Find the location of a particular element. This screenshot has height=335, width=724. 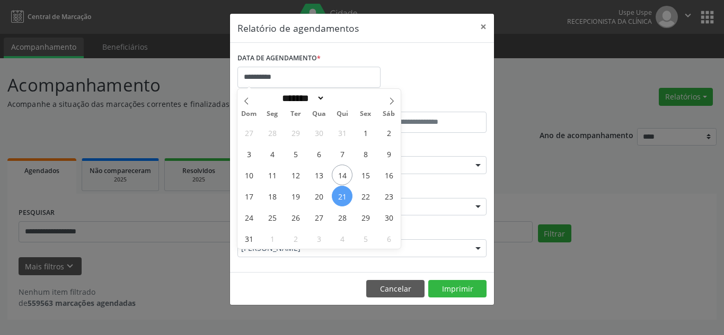

input: Year is located at coordinates (342, 98).